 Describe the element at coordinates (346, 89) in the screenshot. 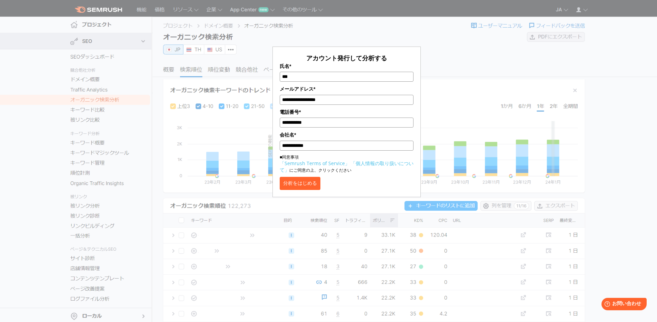

I see `label: メールアドレス*` at that location.